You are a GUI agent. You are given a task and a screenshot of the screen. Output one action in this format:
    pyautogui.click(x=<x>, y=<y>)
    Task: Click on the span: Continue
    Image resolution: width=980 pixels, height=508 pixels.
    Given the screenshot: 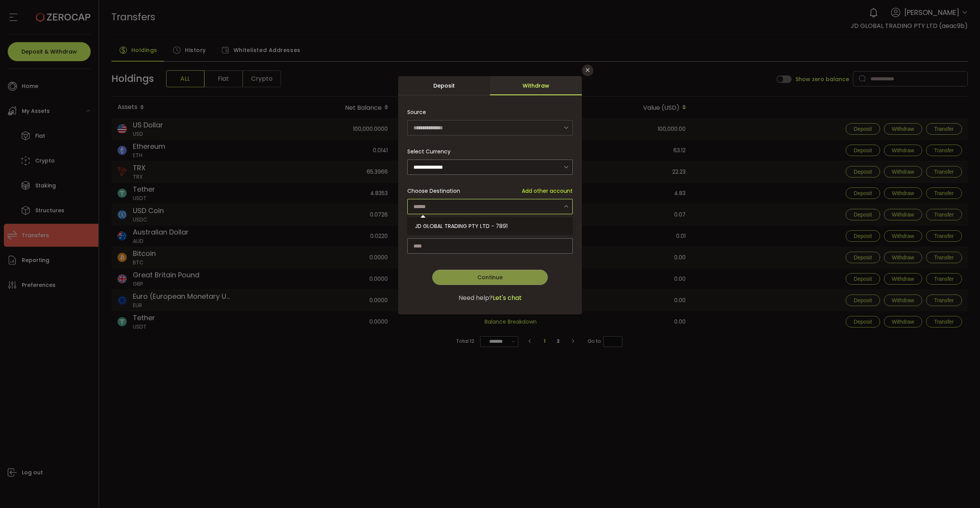 What is the action you would take?
    pyautogui.click(x=490, y=278)
    